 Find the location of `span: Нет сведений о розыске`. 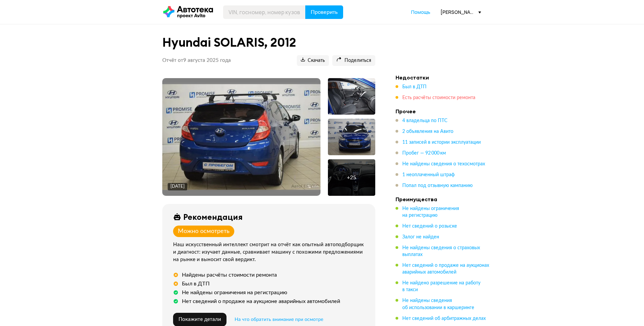

span: Нет сведений о розыске is located at coordinates (430, 226).